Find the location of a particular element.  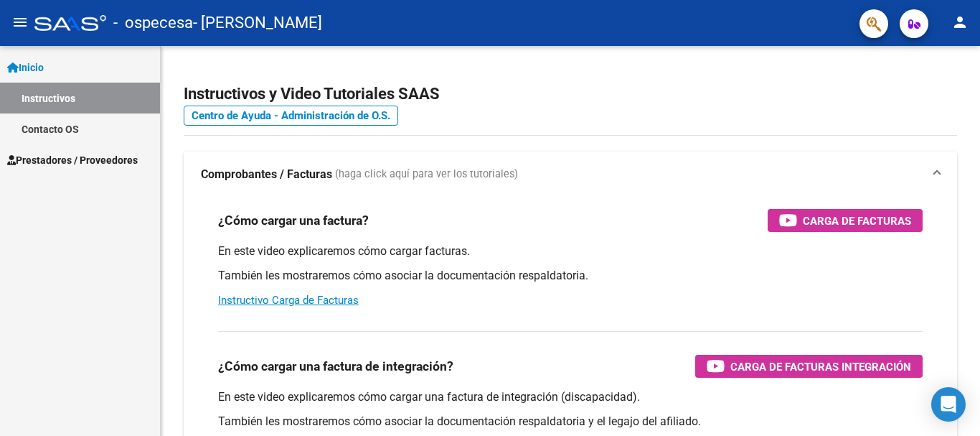

button: Carga de Facturas is located at coordinates (845, 221).